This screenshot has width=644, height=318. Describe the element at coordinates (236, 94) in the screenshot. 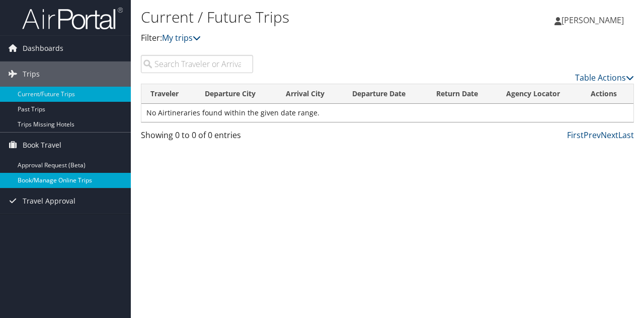

I see `th: Departure City: activate to sort column ascending` at that location.